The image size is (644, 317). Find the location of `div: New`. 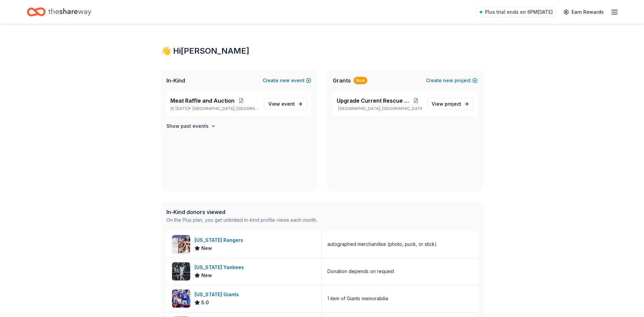

div: New is located at coordinates (360, 81).